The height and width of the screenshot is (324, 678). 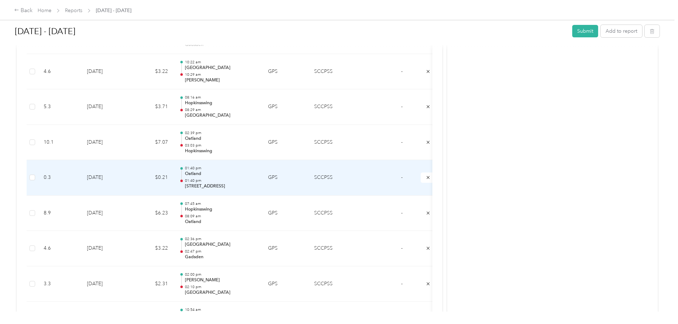 I want to click on p: Gadsden, so click(x=221, y=257).